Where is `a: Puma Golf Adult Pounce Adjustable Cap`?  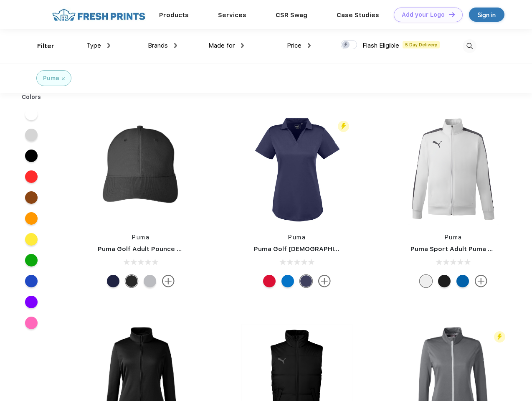
a: Puma Golf Adult Pounce Adjustable Cap is located at coordinates (162, 249).